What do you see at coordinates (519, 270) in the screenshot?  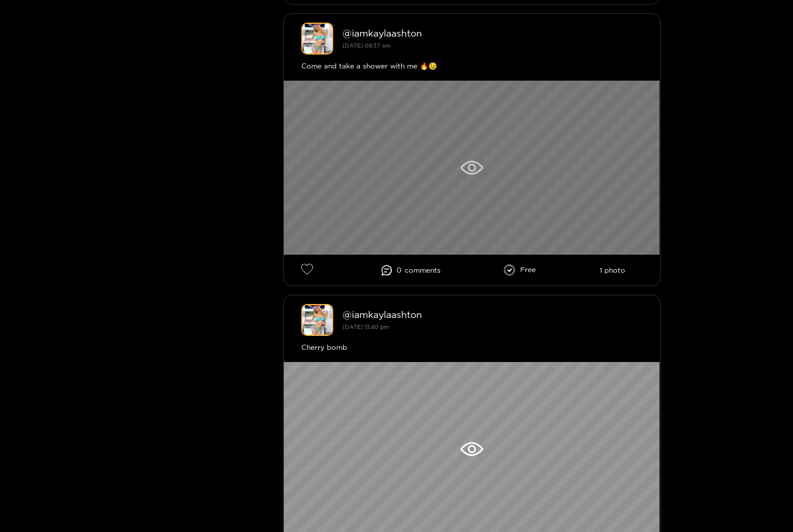 I see `li: Free` at bounding box center [519, 270].